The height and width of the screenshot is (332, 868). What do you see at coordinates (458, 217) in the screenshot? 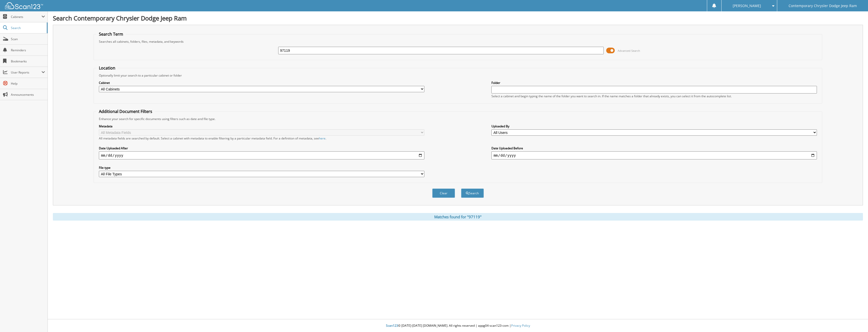
I see `div: Matches found for "97119"` at bounding box center [458, 217].